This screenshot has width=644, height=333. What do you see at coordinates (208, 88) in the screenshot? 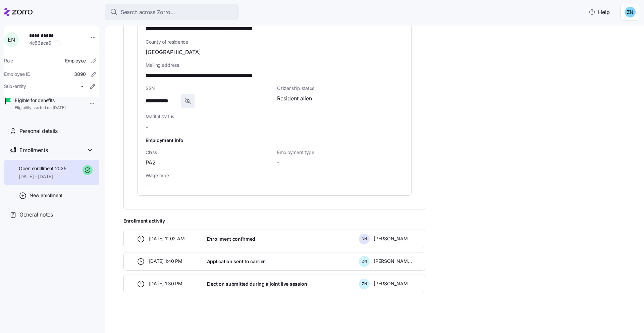
I see `span: SSN` at bounding box center [208, 88].